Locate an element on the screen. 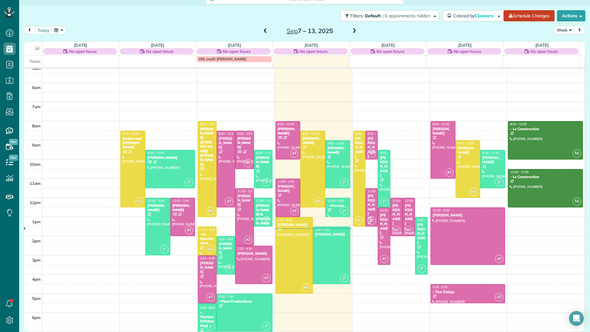  span: 8:00 - 11:00 is located at coordinates (441, 124).